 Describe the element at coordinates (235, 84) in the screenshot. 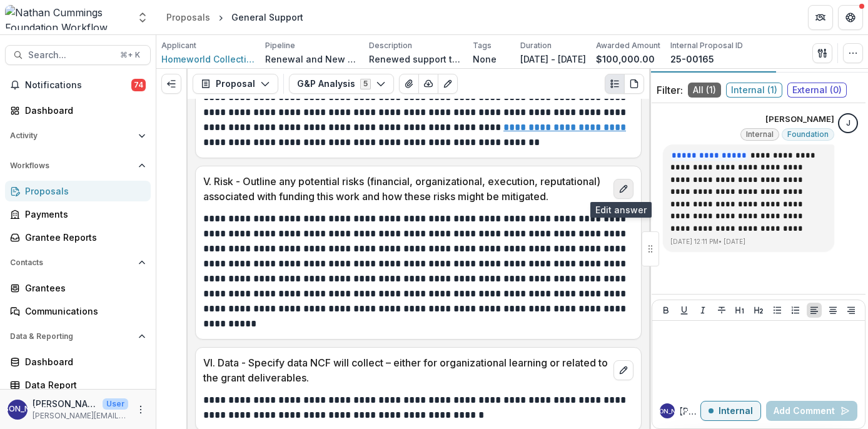

I see `button: Proposal` at that location.